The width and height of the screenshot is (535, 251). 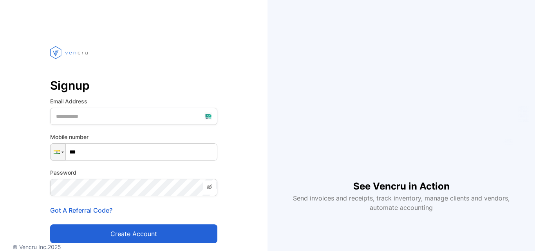 I want to click on label: Password, so click(x=134, y=172).